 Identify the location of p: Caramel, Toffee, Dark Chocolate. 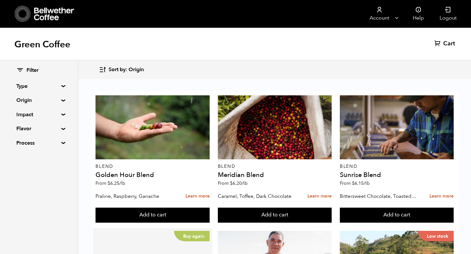
(256, 196).